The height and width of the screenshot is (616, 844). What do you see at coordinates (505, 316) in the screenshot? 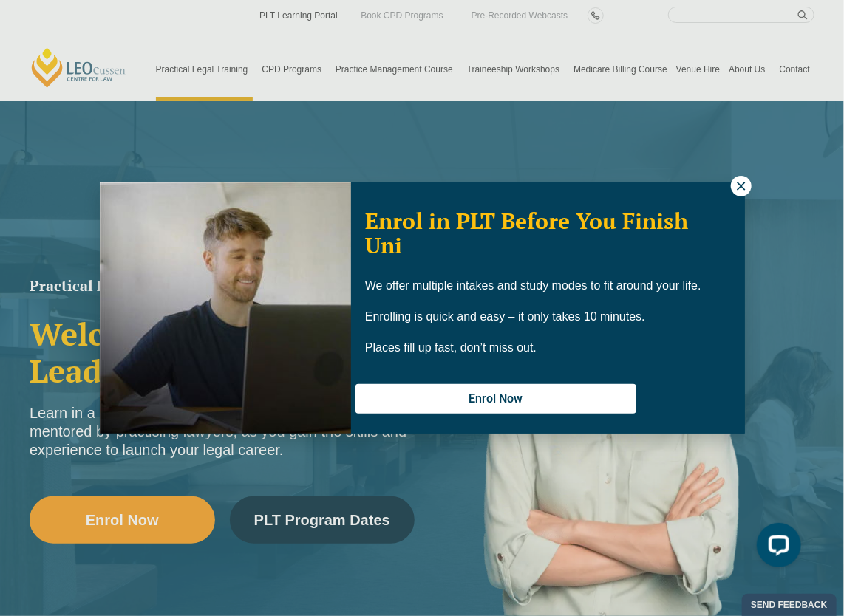
I see `span: Enrolling is quick and easy – it only takes 10 minutes.` at bounding box center [505, 316].